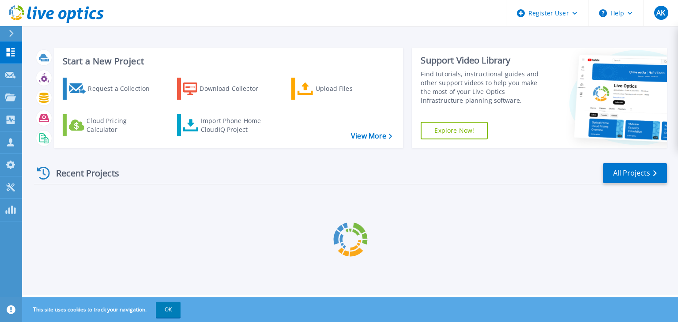  I want to click on a: View More, so click(371, 136).